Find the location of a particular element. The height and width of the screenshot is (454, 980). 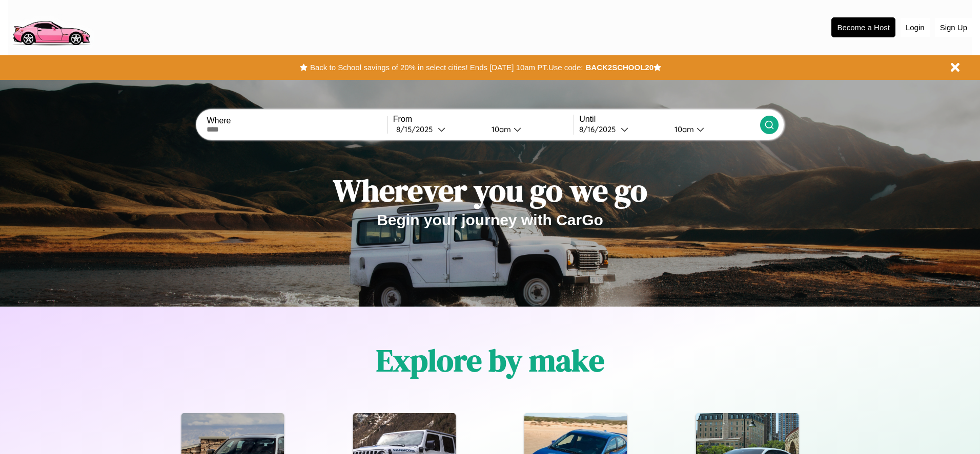

div: 8 / 15 / 2025 is located at coordinates (417, 129).